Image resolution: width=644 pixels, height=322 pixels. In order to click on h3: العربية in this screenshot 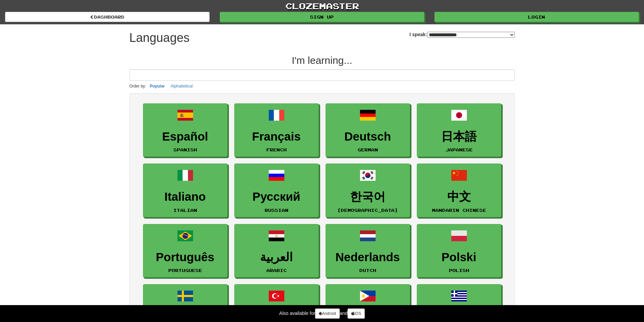, I will do `click(277, 258)`.